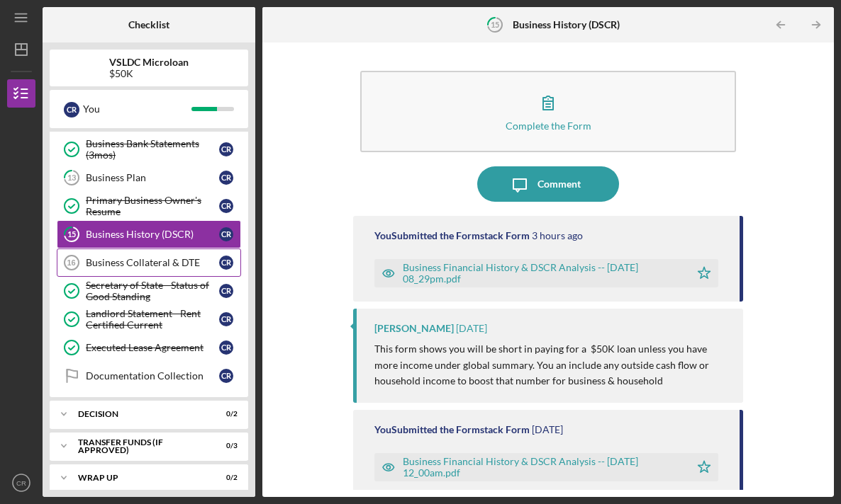 The width and height of the screenshot is (841, 504). I want to click on div: Secretary of State - Status of Good Standing, so click(153, 291).